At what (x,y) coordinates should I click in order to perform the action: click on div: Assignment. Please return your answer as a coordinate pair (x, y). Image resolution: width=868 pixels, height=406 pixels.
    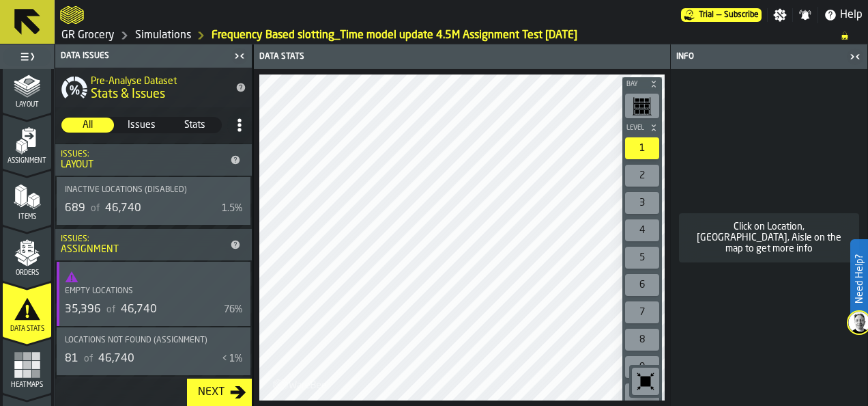
    Looking at the image, I should click on (143, 249).